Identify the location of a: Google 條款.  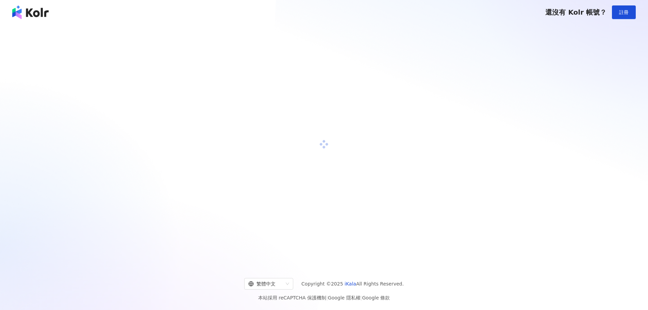
(376, 297).